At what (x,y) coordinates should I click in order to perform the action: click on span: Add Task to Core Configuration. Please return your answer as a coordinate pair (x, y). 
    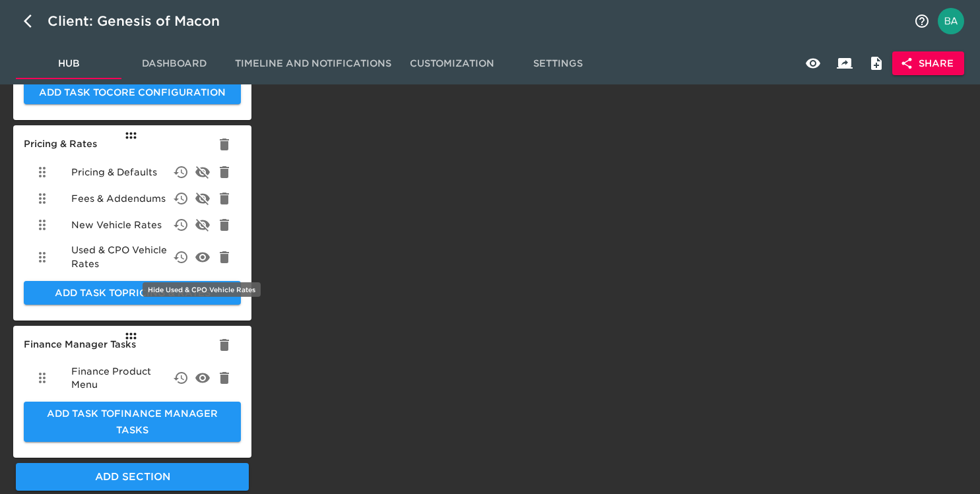
    Looking at the image, I should click on (132, 92).